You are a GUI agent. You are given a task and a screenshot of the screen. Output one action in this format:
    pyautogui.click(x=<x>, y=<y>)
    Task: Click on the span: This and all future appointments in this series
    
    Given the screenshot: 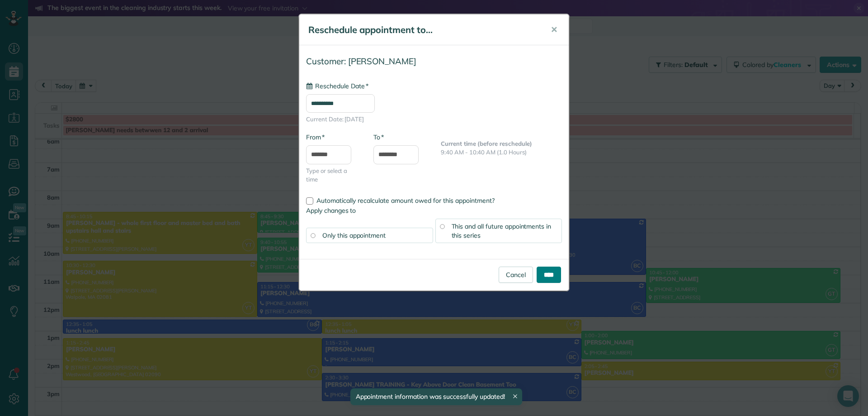 What is the action you would take?
    pyautogui.click(x=501, y=231)
    